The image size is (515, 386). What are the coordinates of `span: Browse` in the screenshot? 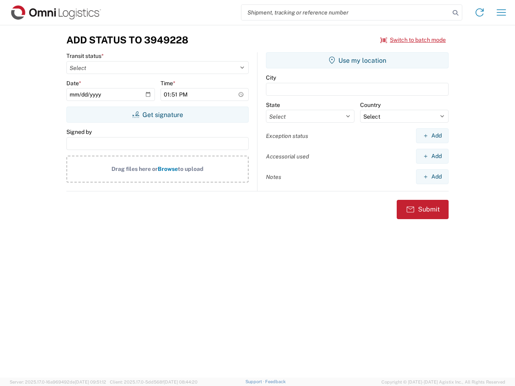 It's located at (168, 169).